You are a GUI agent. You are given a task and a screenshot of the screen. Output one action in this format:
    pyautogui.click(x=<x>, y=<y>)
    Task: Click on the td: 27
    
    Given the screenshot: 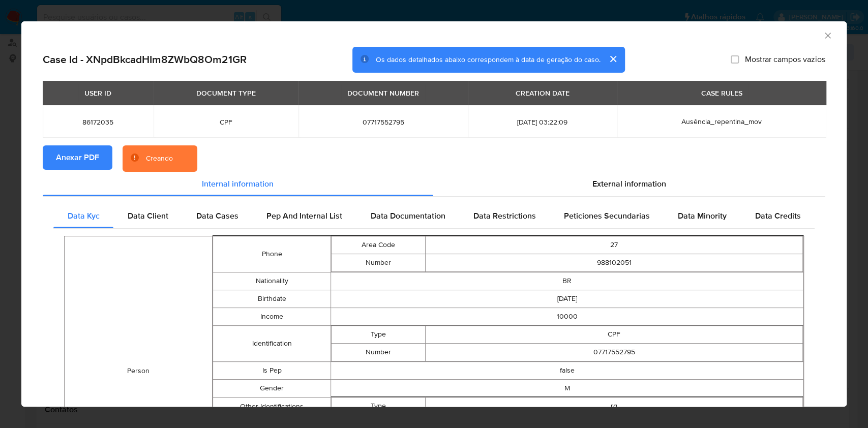 What is the action you would take?
    pyautogui.click(x=614, y=245)
    